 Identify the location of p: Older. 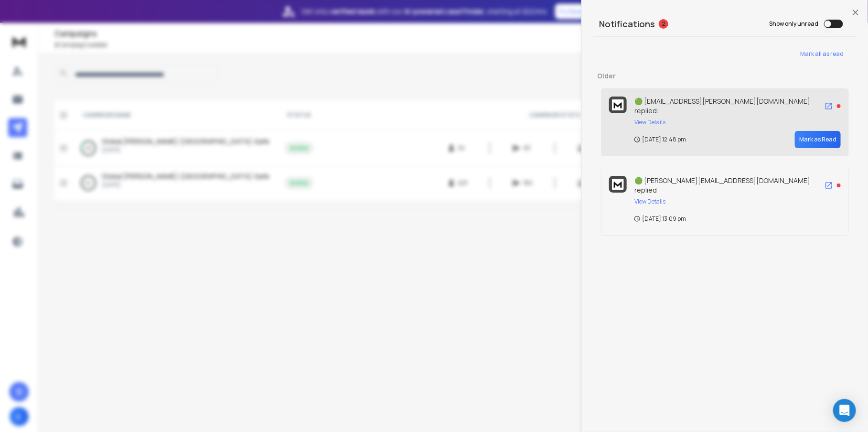
(725, 76).